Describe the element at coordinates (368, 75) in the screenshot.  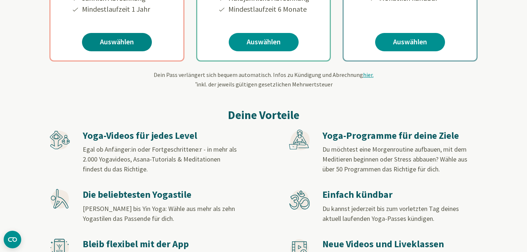
I see `span: hier.` at that location.